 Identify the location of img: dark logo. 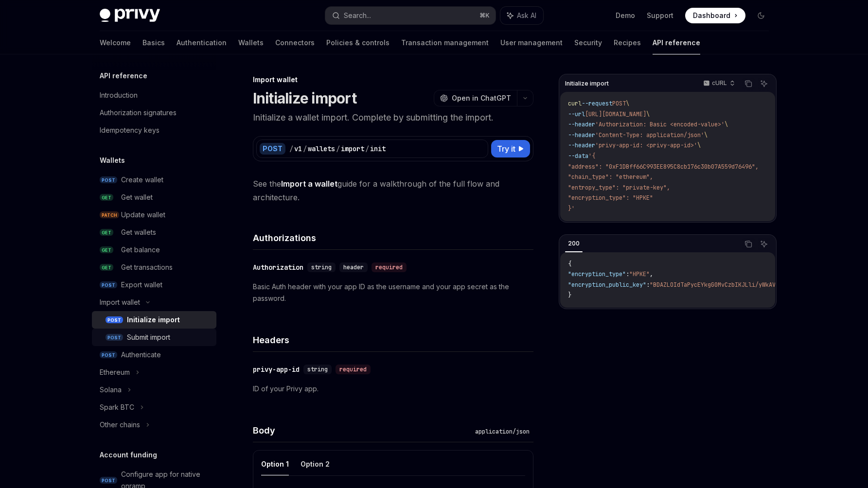
(130, 16).